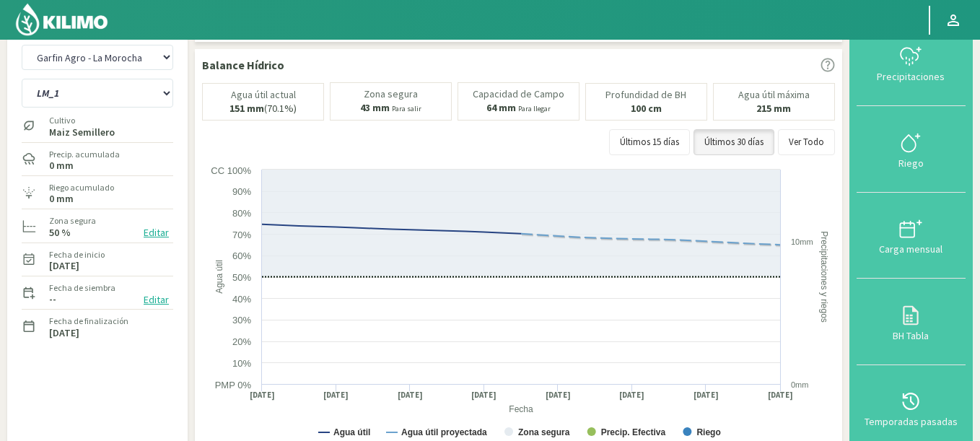 This screenshot has height=441, width=980. Describe the element at coordinates (242, 363) in the screenshot. I see `text: 10%` at that location.